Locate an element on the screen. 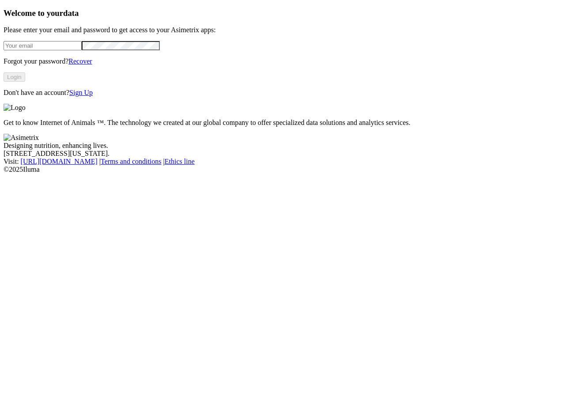 This screenshot has height=396, width=562. img: Logo is located at coordinates (15, 108).